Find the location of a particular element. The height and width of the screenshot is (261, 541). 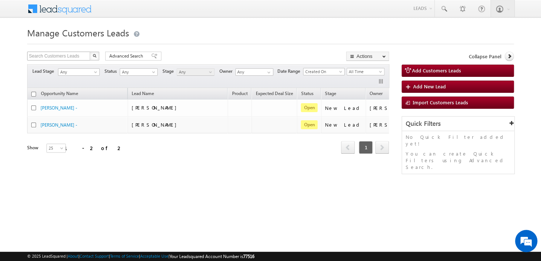

span: Created On is located at coordinates (323, 72).